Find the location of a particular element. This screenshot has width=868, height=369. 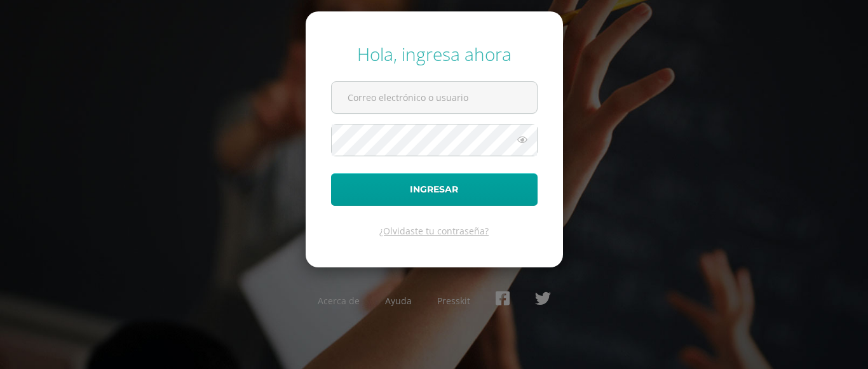

a: Presskit is located at coordinates (454, 301).